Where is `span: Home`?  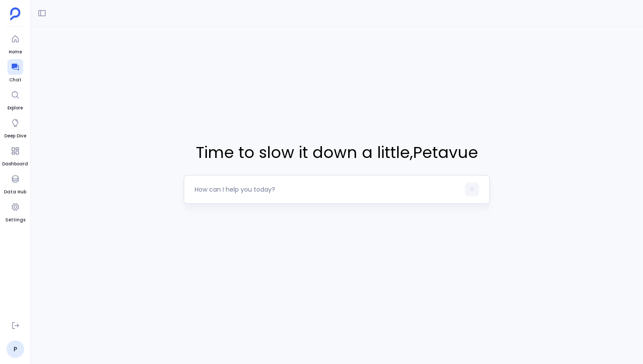 span: Home is located at coordinates (15, 52).